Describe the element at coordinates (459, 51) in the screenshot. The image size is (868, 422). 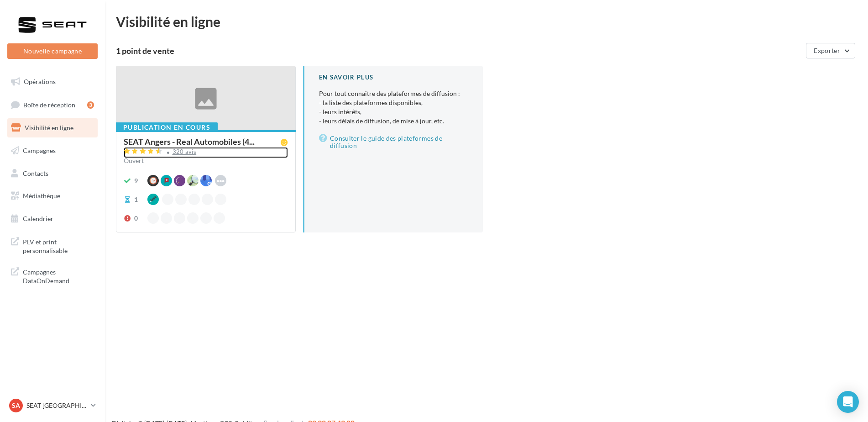
I see `div: 1 point de vente` at that location.